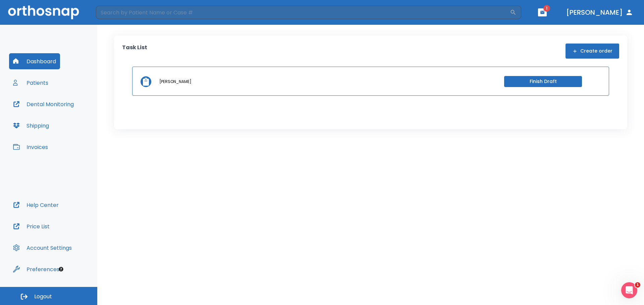 The width and height of the screenshot is (644, 305). I want to click on button: Dental Monitoring, so click(43, 104).